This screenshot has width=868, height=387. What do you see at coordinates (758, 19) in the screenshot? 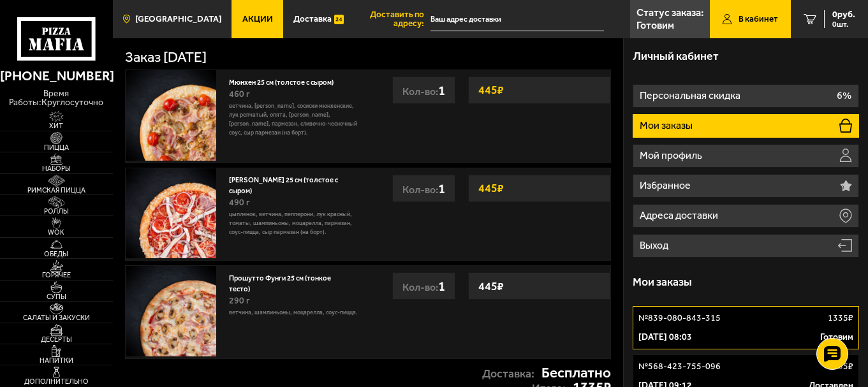
I see `span: В кабинет` at bounding box center [758, 19].